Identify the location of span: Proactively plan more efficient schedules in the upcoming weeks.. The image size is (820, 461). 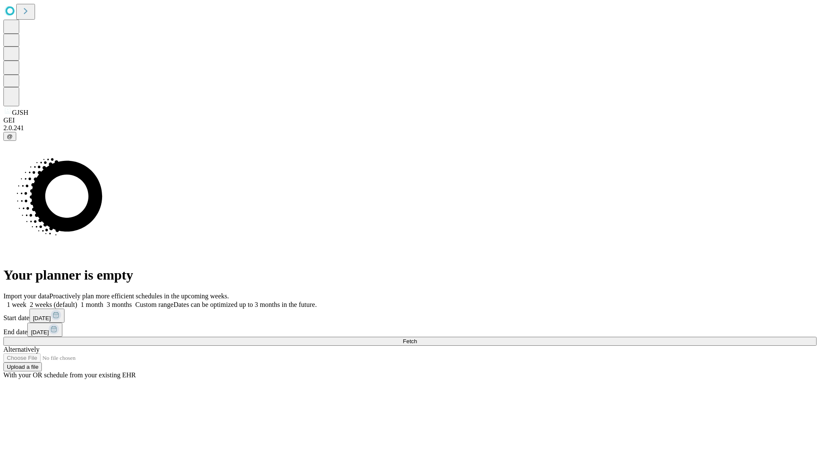
(139, 296).